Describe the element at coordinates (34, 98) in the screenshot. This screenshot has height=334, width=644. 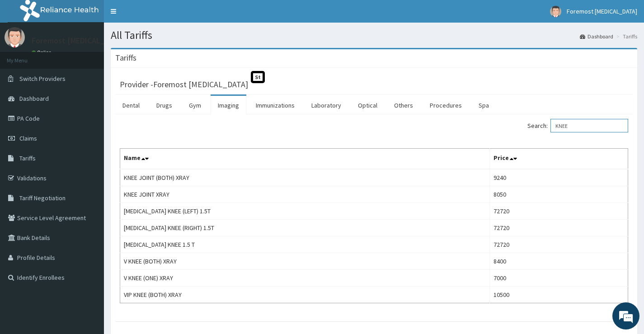
I see `span: Dashboard` at that location.